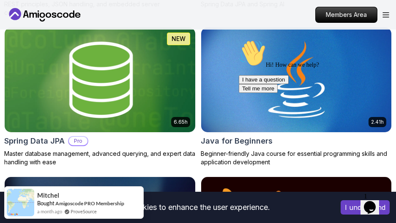  I want to click on img: Java for Beginners card, so click(296, 80).